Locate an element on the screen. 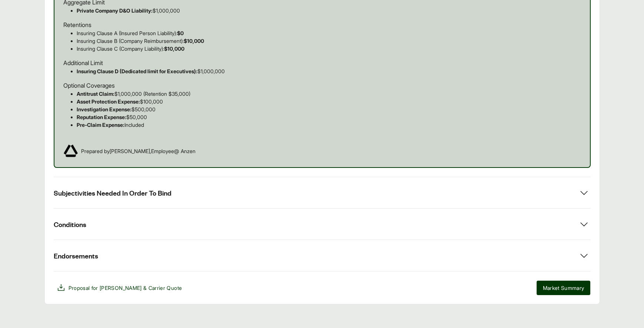  strong: Antitrust Claim: is located at coordinates (95, 94).